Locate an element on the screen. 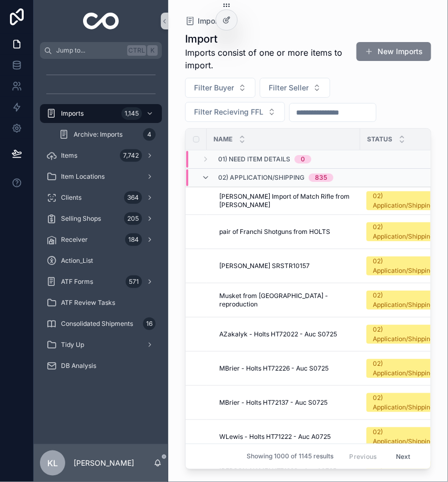  span: Tidy Up is located at coordinates (72, 345).